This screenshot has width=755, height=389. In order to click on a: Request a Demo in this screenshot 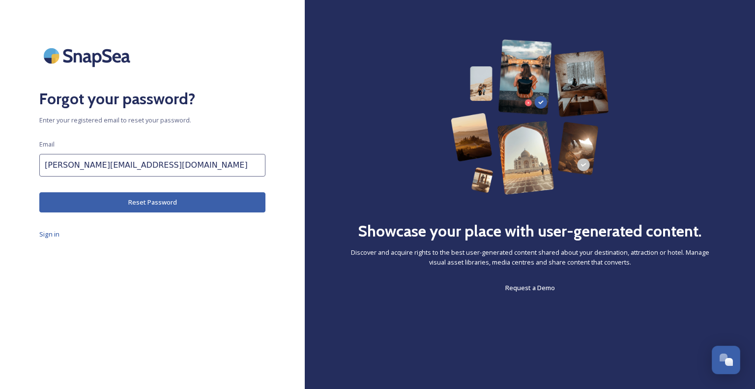, I will do `click(530, 287)`.